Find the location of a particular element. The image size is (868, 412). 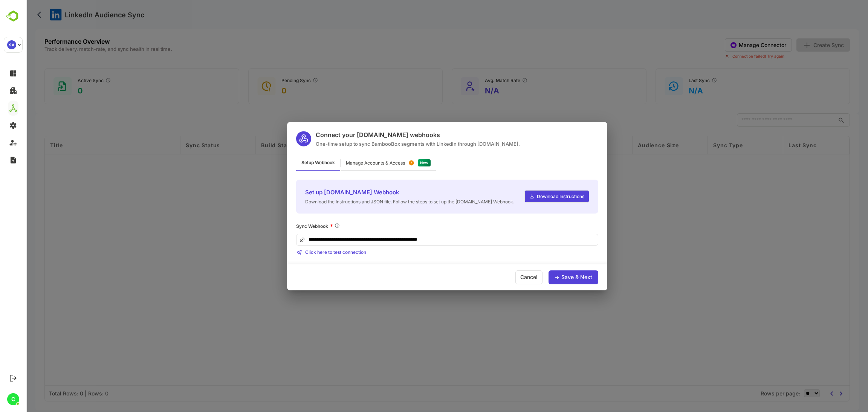

img: BambooboxLogoMark.f1c84d78b4c51b1a7b5f700c9845e183.svg is located at coordinates (13, 17).